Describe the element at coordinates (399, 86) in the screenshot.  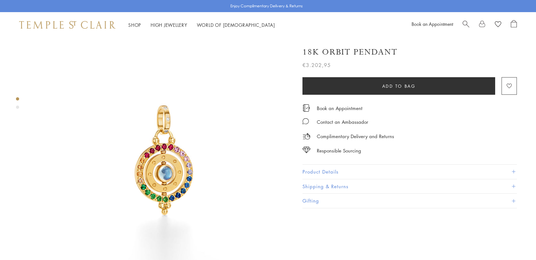
I see `span: Add to bag` at that location.